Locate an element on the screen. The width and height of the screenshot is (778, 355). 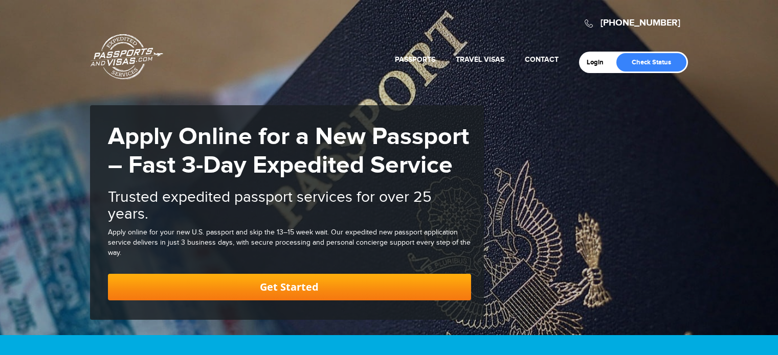
h2: Trusted expedited passport services for over 25 years. is located at coordinates (289, 206).